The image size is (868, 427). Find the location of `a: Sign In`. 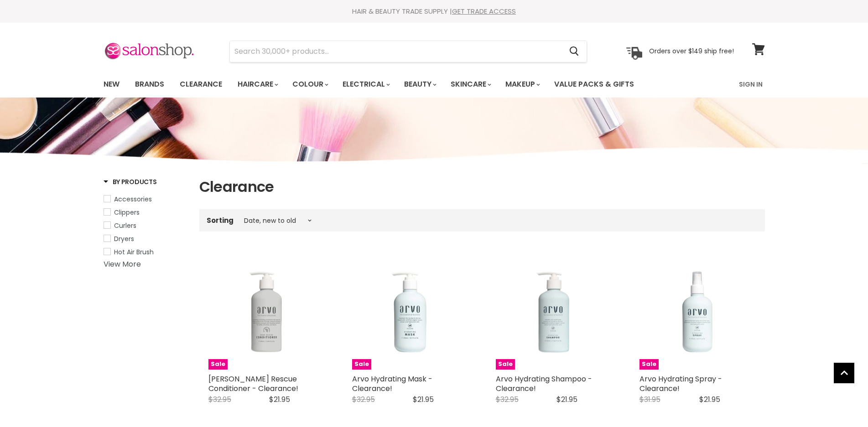

a: Sign In is located at coordinates (751, 84).